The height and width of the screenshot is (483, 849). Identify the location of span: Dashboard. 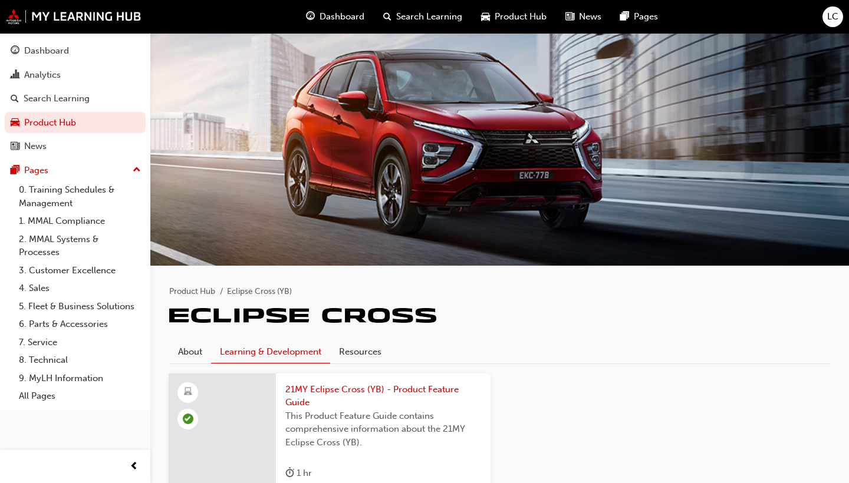
(342, 17).